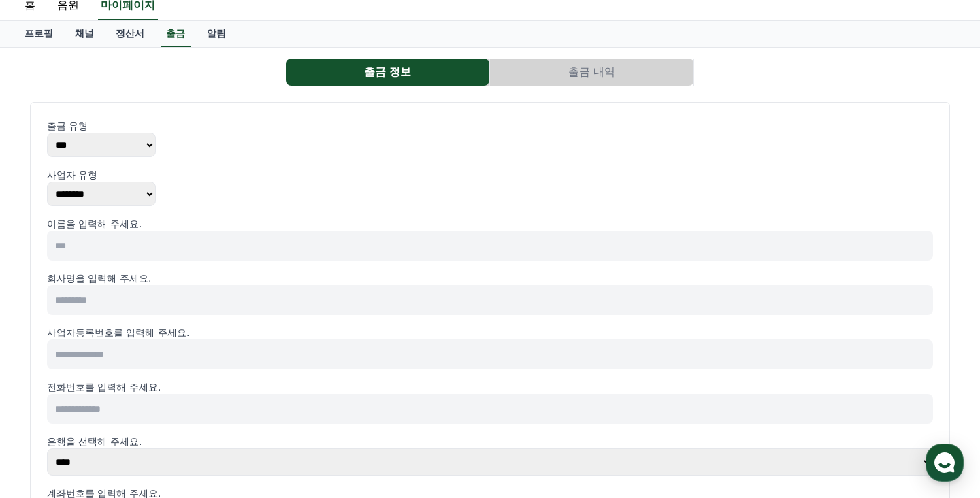 The height and width of the screenshot is (498, 980). Describe the element at coordinates (490, 224) in the screenshot. I see `p: 이름을 입력해 주세요.` at that location.